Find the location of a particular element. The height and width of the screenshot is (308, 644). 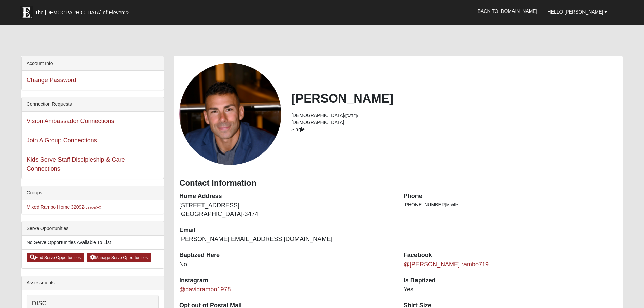

li: Single is located at coordinates (455, 130).